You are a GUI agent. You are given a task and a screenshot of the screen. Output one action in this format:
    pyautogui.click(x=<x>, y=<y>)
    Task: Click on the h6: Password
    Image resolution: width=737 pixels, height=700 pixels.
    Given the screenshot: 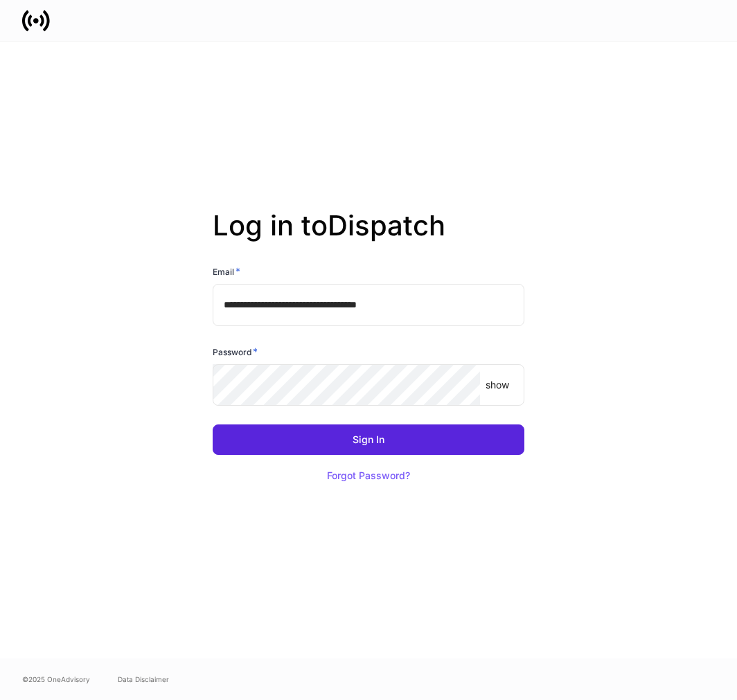 What is the action you would take?
    pyautogui.click(x=235, y=352)
    